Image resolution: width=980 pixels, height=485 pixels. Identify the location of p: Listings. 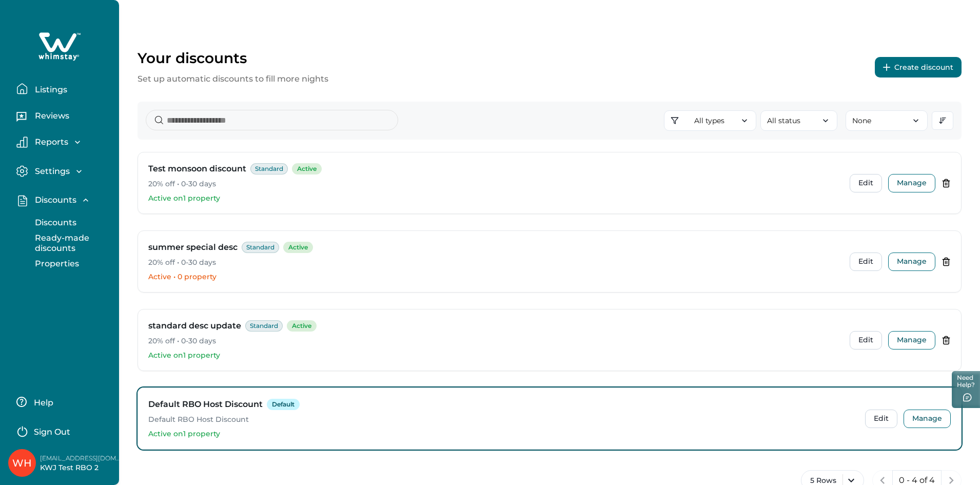
(49, 89).